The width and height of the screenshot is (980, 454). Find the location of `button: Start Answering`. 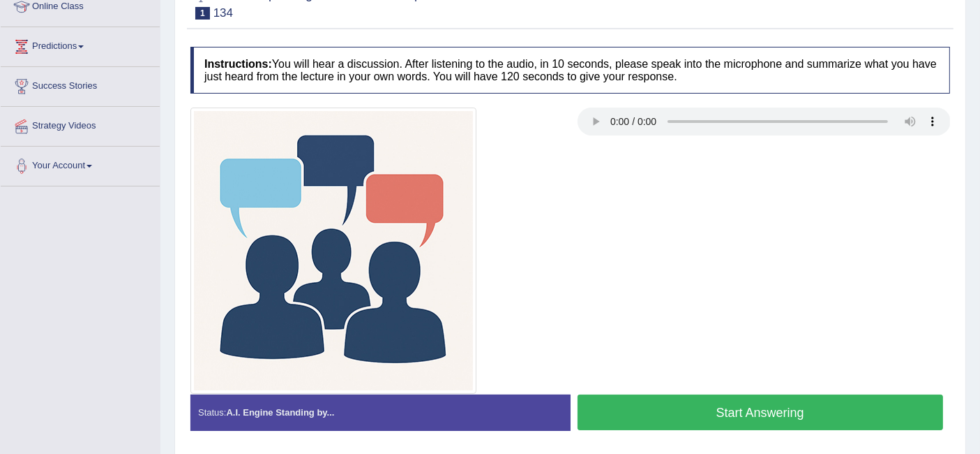

button: Start Answering is located at coordinates (761, 412).